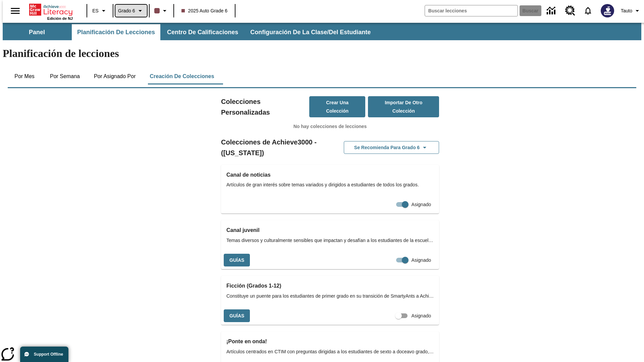 Image resolution: width=644 pixels, height=362 pixels. I want to click on span: Panel, so click(37, 32).